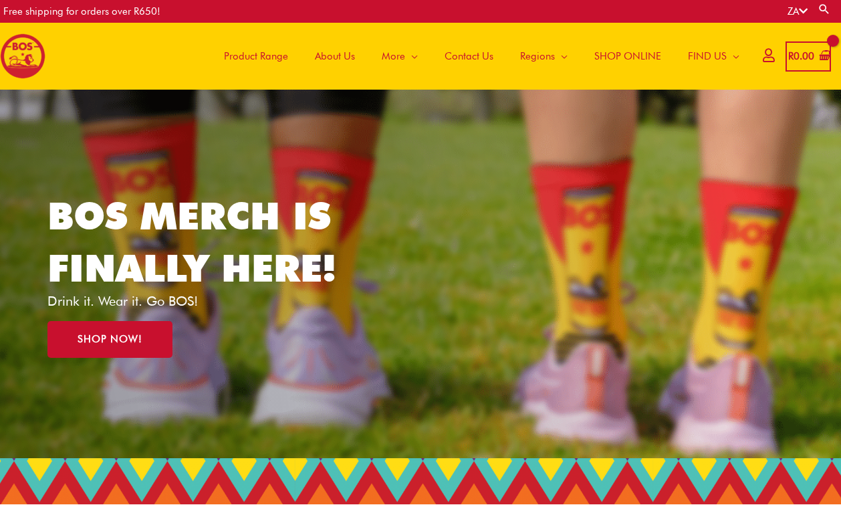  What do you see at coordinates (628, 56) in the screenshot?
I see `span: SHOP ONLINE` at bounding box center [628, 56].